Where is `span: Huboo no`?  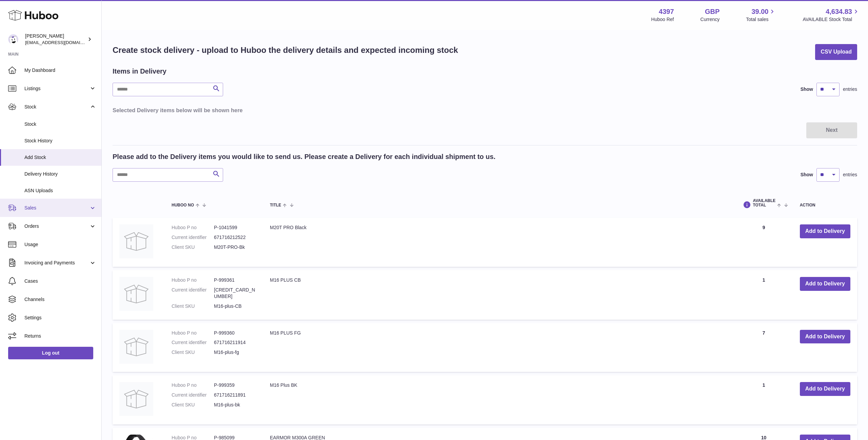
span: Huboo no is located at coordinates (183, 205).